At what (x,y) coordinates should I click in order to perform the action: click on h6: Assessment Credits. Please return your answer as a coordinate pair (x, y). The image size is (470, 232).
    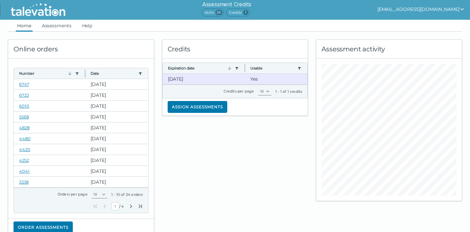
    Looking at the image, I should click on (227, 5).